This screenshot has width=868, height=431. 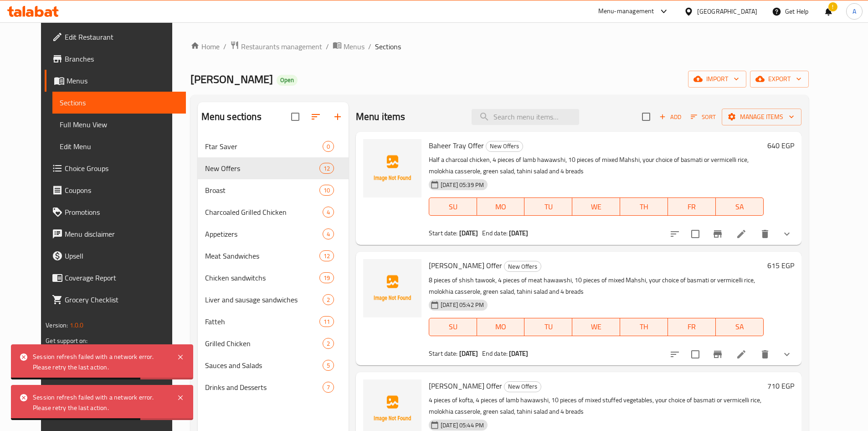 What do you see at coordinates (264, 387) in the screenshot?
I see `span: Drinks and Desserts` at bounding box center [264, 387].